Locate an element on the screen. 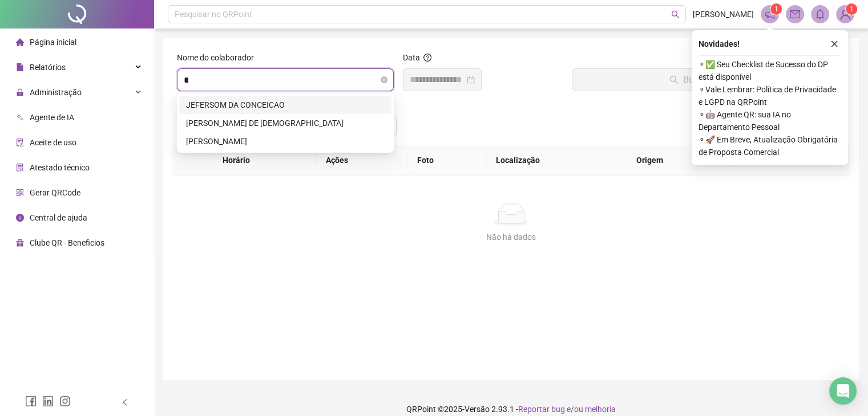  div: Não há dados is located at coordinates (511, 237).